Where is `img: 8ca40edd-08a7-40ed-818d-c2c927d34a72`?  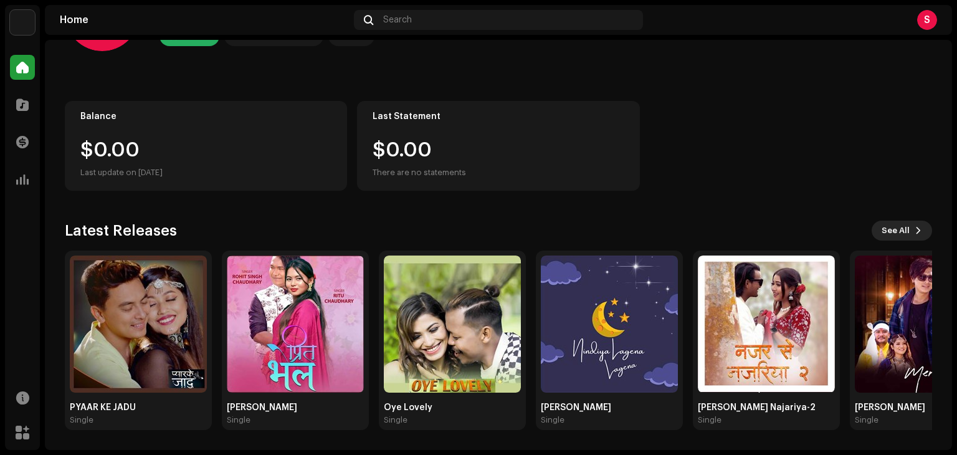
img: 8ca40edd-08a7-40ed-818d-c2c927d34a72 is located at coordinates (766, 324).